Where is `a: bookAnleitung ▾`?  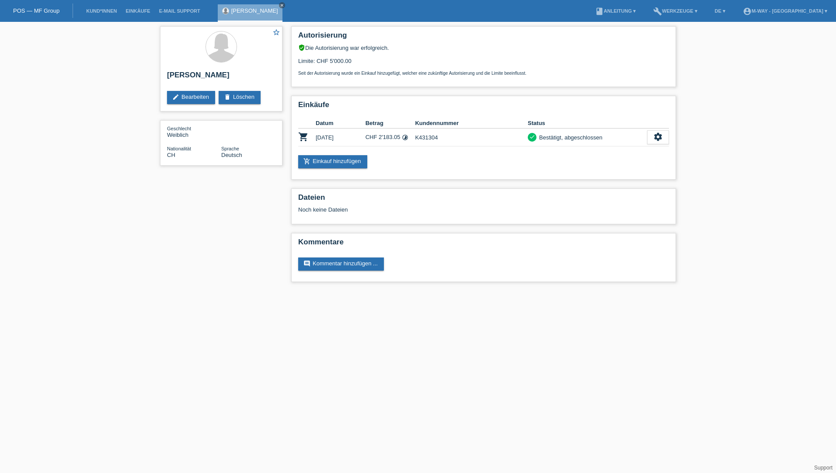
a: bookAnleitung ▾ is located at coordinates (615, 11).